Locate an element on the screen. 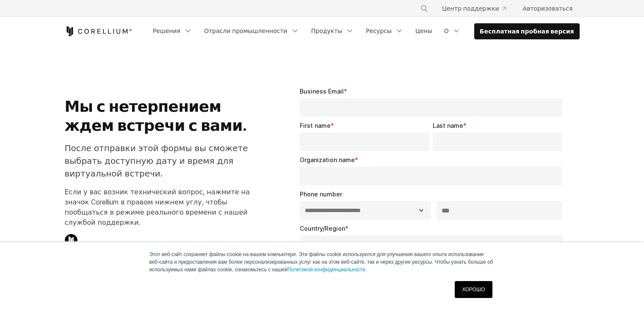 This screenshot has width=644, height=309. font: Авторизоваться is located at coordinates (548, 8).